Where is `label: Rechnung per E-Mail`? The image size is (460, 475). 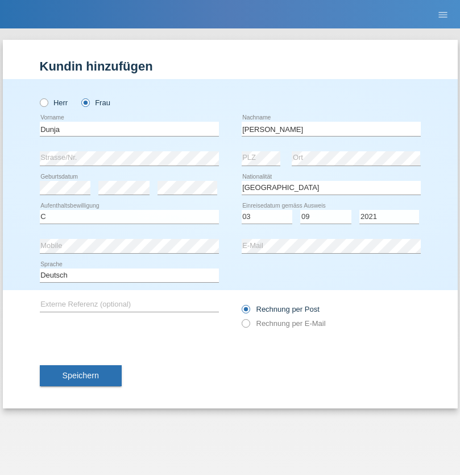 label: Rechnung per E-Mail is located at coordinates (284, 323).